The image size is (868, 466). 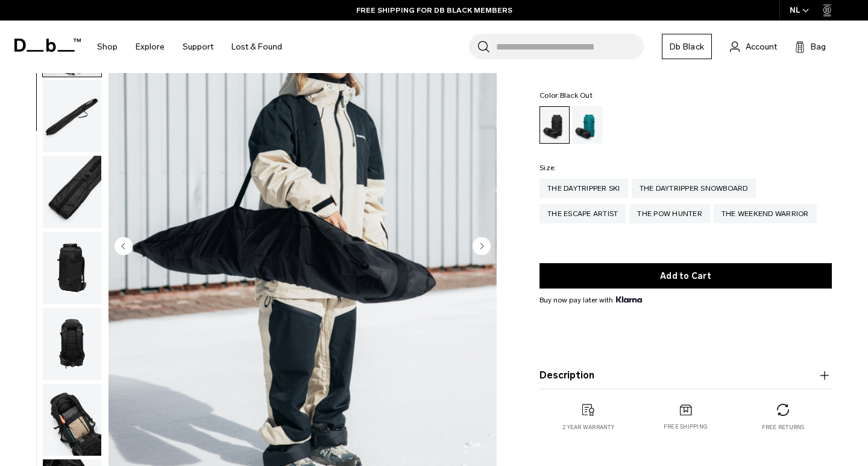 I want to click on button: Bag, so click(x=810, y=47).